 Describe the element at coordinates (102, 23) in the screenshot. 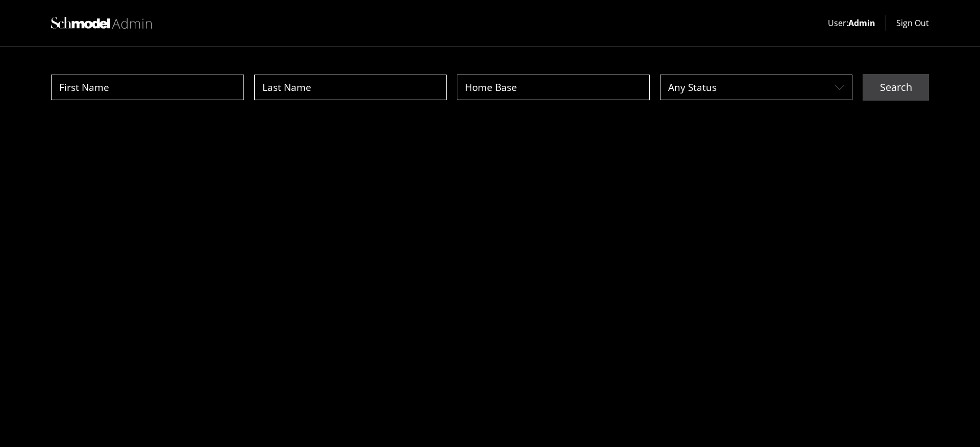

I see `img: Schmodel Logo` at that location.